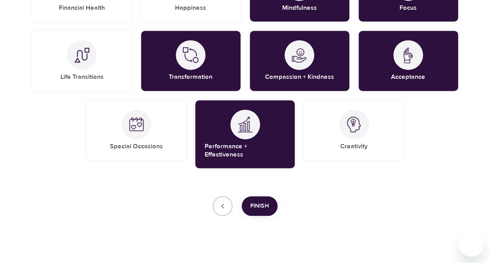 This screenshot has width=490, height=263. I want to click on h5: Special Occasions, so click(136, 146).